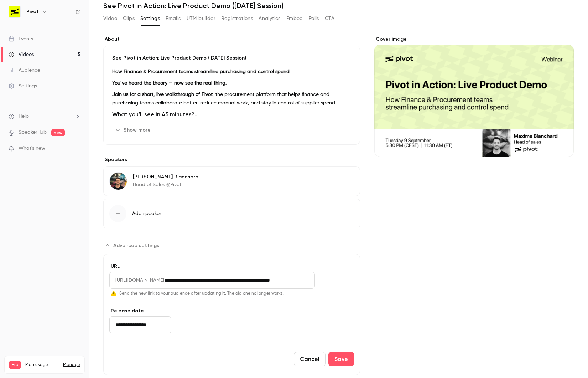 This screenshot has width=588, height=378. What do you see at coordinates (341, 359) in the screenshot?
I see `button: Save` at bounding box center [341, 359].